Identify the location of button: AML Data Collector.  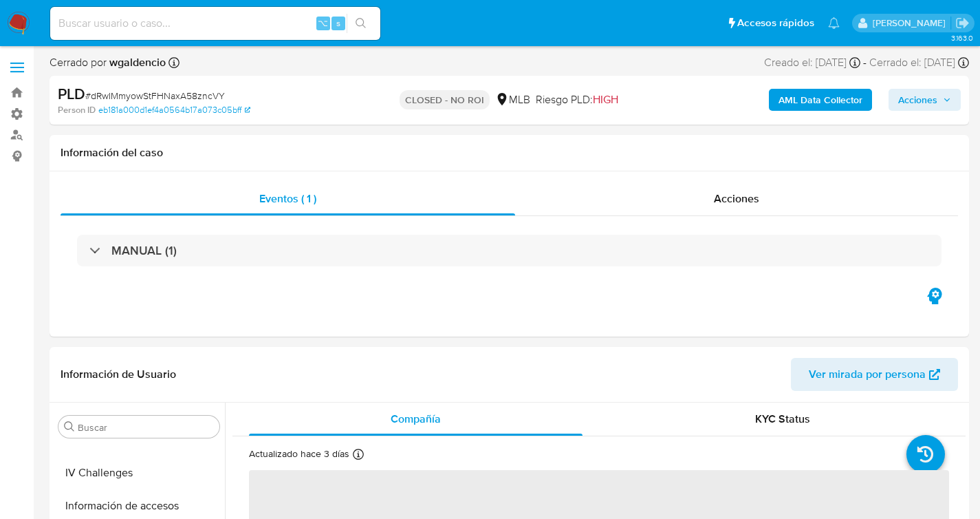
(821, 100).